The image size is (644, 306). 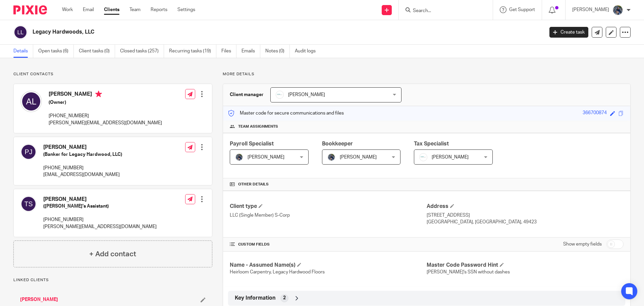 What do you see at coordinates (229, 51) in the screenshot?
I see `a: Files` at bounding box center [229, 51].